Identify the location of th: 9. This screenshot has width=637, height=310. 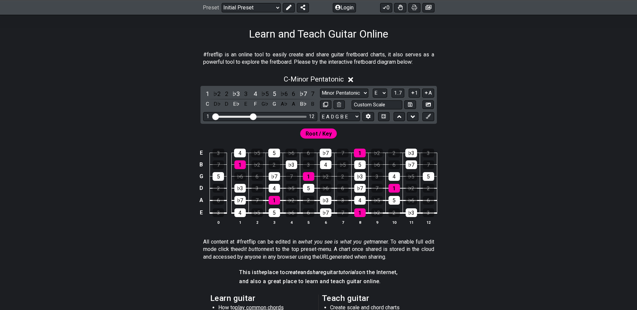
(376, 222).